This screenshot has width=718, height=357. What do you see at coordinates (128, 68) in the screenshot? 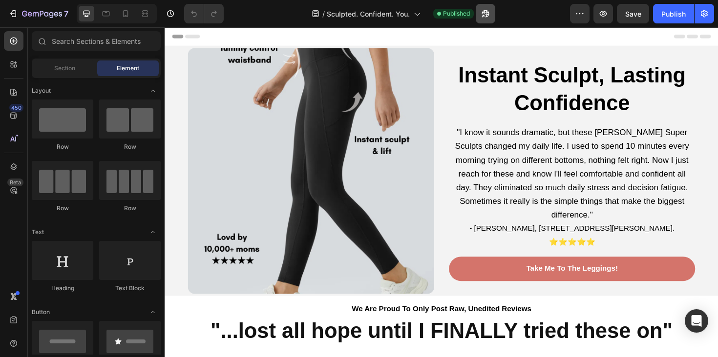
I see `span: Element` at bounding box center [128, 68].